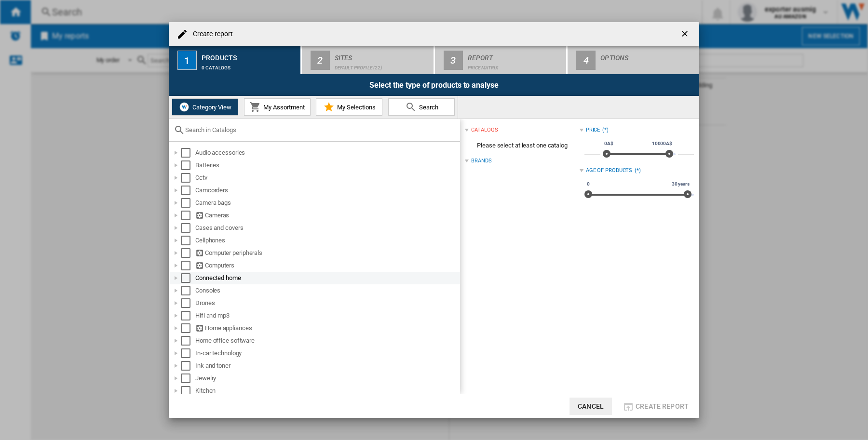  What do you see at coordinates (211, 107) in the screenshot?
I see `span: Category View` at bounding box center [211, 107].